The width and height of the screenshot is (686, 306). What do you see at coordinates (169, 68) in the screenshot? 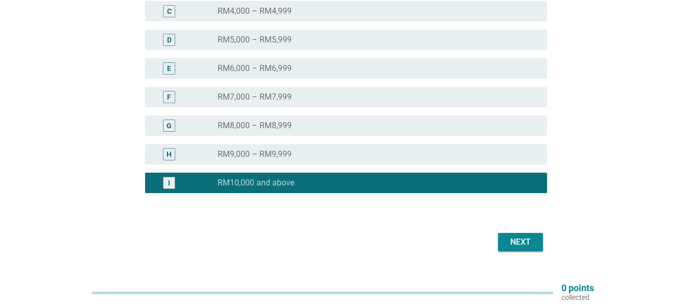
I see `div: E` at bounding box center [169, 68].